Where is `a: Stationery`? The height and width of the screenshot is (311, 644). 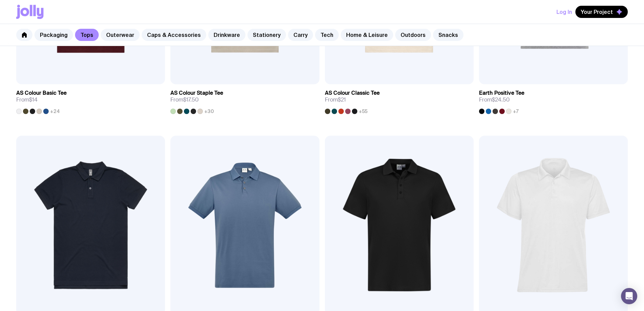
a: Stationery is located at coordinates (267, 35).